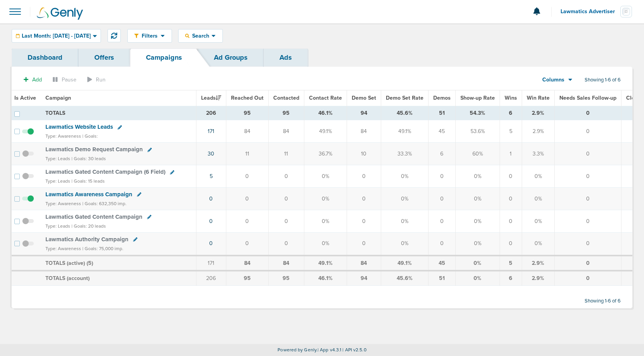 The width and height of the screenshot is (644, 356). Describe the element at coordinates (247, 98) in the screenshot. I see `span: Reached Out` at that location.